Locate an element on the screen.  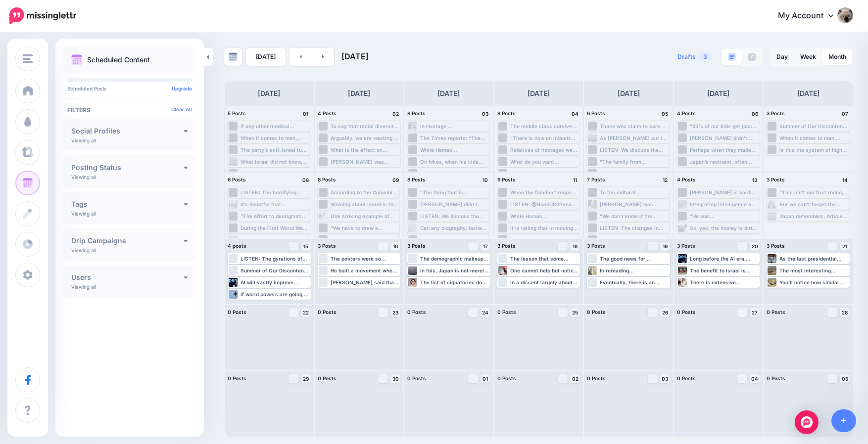
span: 22 is located at coordinates (306, 312).